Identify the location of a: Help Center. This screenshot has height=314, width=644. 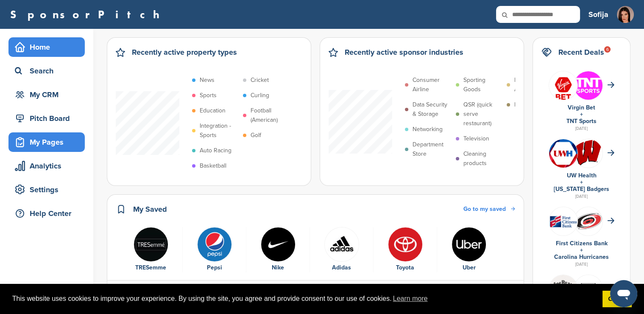
(47, 213).